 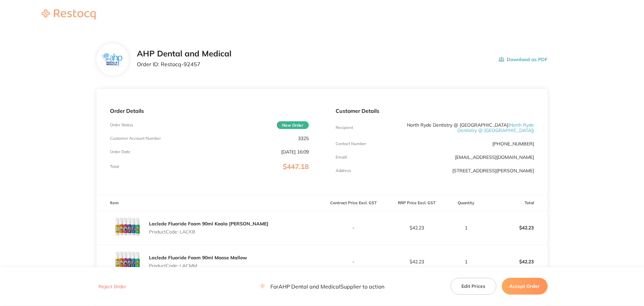 I want to click on th: RRP Price Excl. GST, so click(x=416, y=203).